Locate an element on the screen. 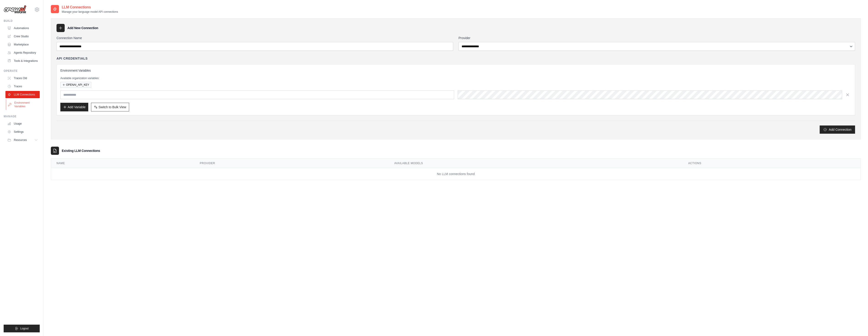 The image size is (868, 336). button: Add Variable is located at coordinates (74, 107).